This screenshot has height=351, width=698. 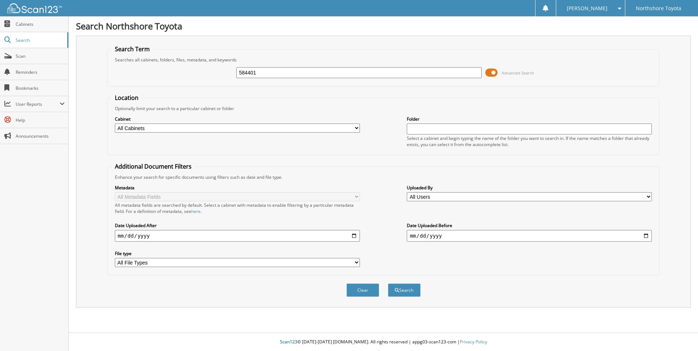 I want to click on button: Clear, so click(x=363, y=290).